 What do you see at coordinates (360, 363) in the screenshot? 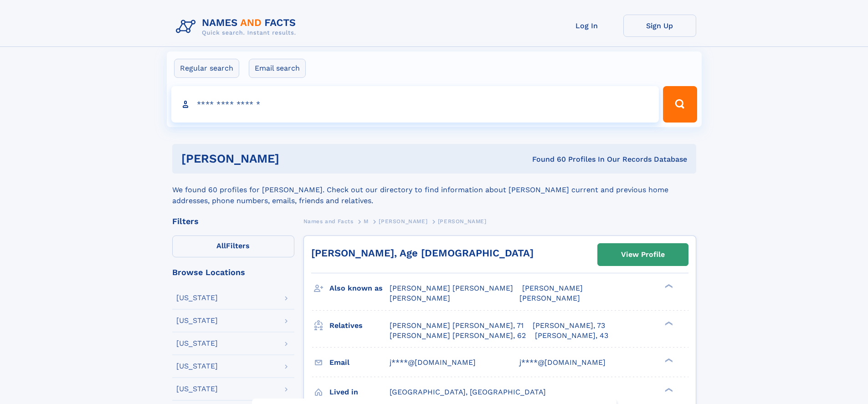
I see `h3: Email` at bounding box center [360, 363].